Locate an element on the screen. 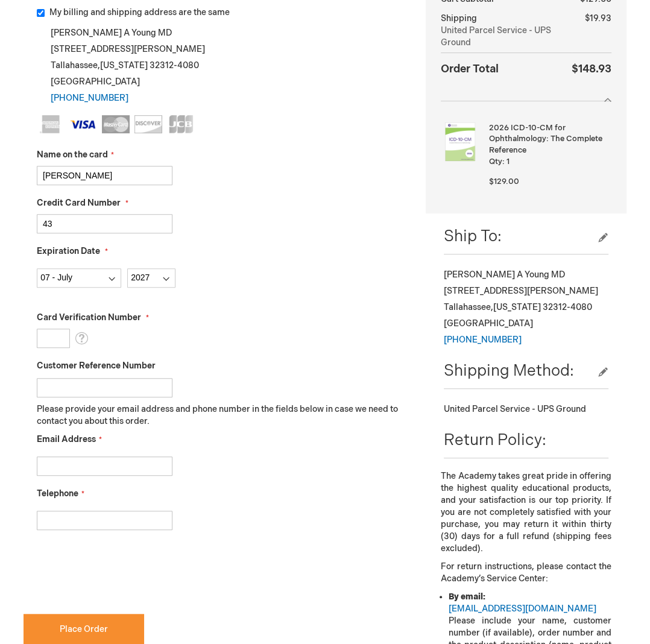 The width and height of the screenshot is (650, 644). span: Customer Reference Number is located at coordinates (95, 365).